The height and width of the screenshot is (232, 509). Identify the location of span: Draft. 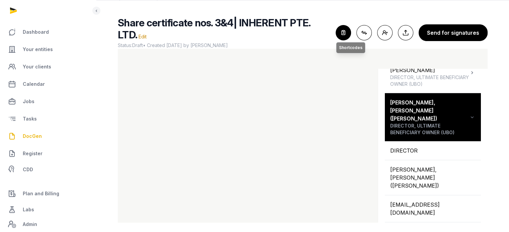
(137, 45).